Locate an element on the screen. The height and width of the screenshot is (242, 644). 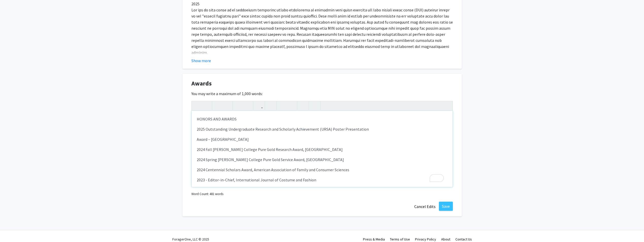
button: Link is located at coordinates (259, 106).